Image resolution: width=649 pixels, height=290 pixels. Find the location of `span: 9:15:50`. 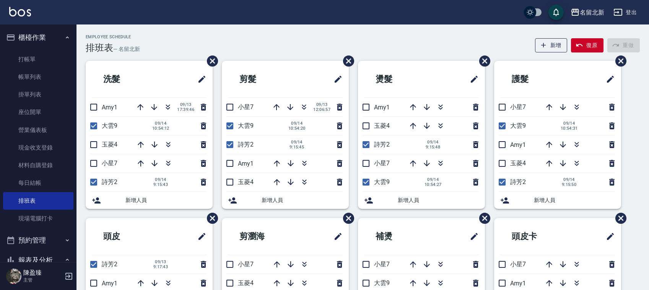

span: 9:15:50 is located at coordinates (569, 184).